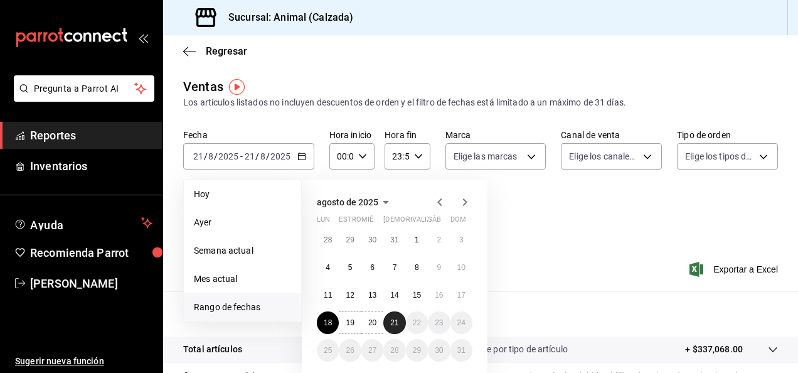 The height and width of the screenshot is (373, 798). What do you see at coordinates (242, 307) in the screenshot?
I see `span: Rango de fechas` at bounding box center [242, 307].